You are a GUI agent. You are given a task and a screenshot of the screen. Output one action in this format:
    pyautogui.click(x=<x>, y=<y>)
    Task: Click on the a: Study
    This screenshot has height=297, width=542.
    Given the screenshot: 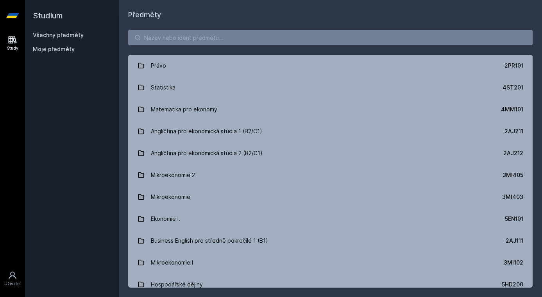 What is the action you would take?
    pyautogui.click(x=13, y=43)
    